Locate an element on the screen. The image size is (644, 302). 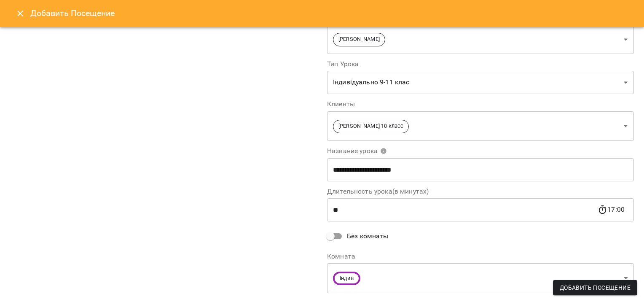
label: Длительность урока(в минутах) is located at coordinates (481, 192).